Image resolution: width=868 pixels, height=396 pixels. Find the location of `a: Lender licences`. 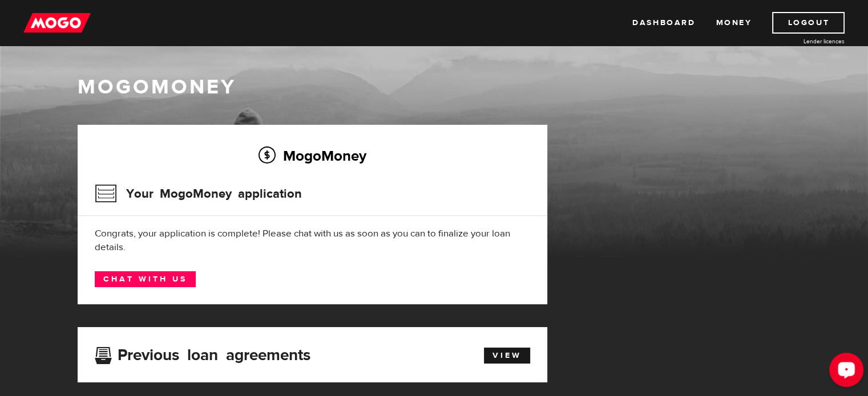

a: Lender licences is located at coordinates (802, 41).